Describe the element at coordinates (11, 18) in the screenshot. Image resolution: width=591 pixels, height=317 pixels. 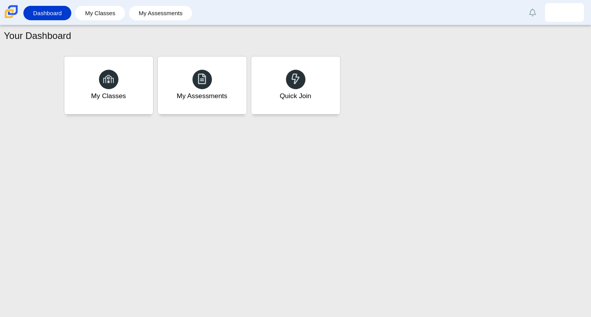
I see `a: Carmen School of Science & Technology` at that location.